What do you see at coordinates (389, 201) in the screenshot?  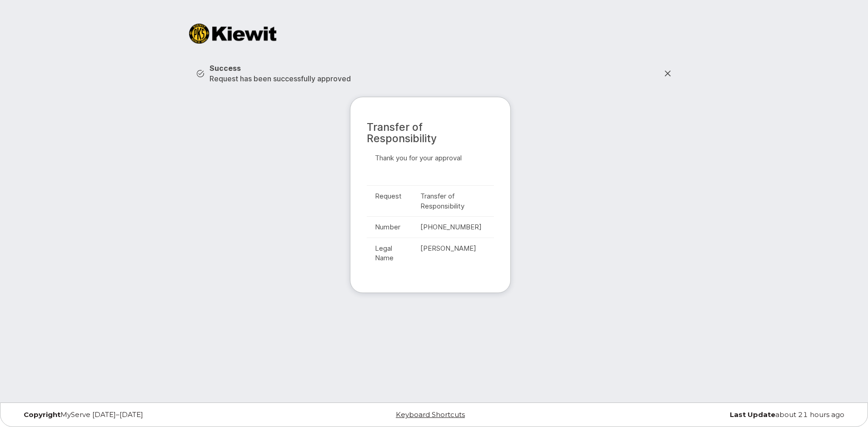 I see `td: Request` at bounding box center [389, 201].